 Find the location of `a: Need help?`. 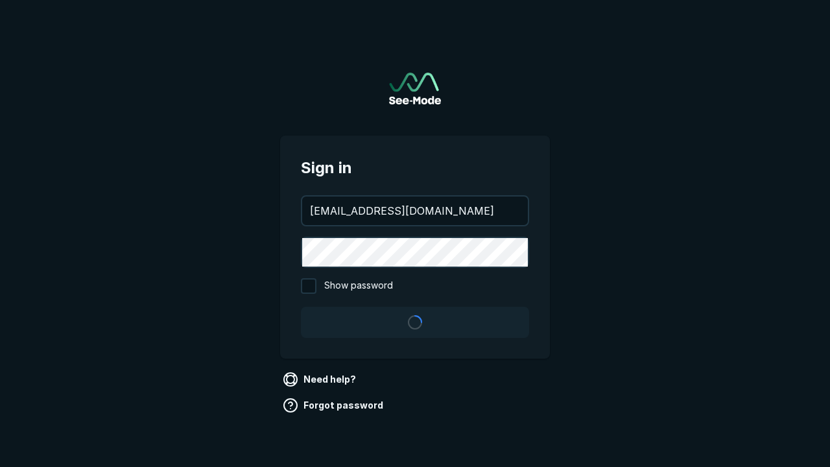

a: Need help? is located at coordinates (320, 379).